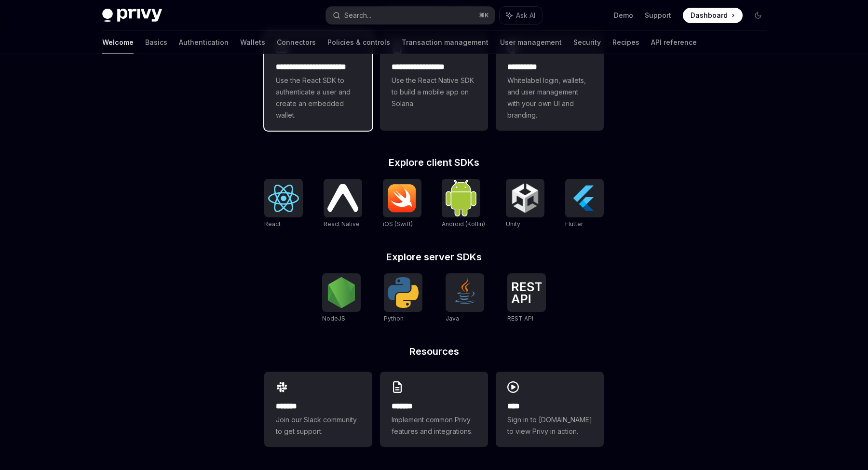 The image size is (868, 470). I want to click on a: JavaJava, so click(465, 299).